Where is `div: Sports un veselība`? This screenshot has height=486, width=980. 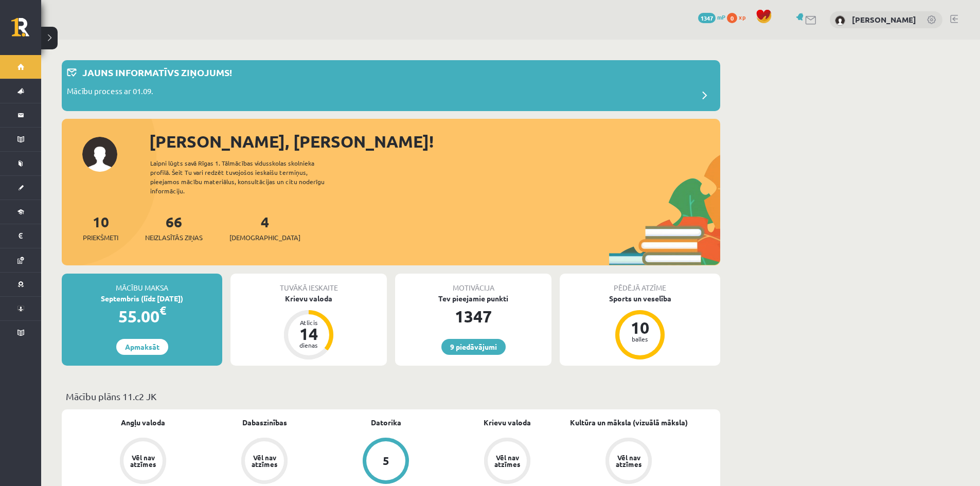 div: Sports un veselība is located at coordinates (640, 298).